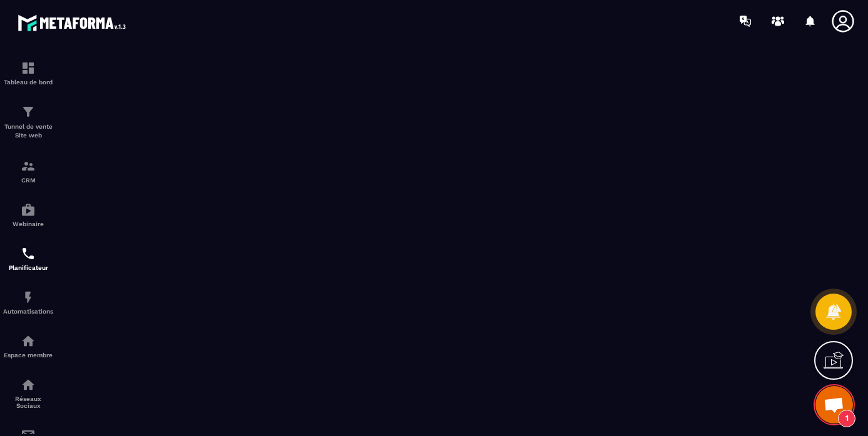 The height and width of the screenshot is (436, 868). What do you see at coordinates (28, 82) in the screenshot?
I see `p: Tableau de bord` at bounding box center [28, 82].